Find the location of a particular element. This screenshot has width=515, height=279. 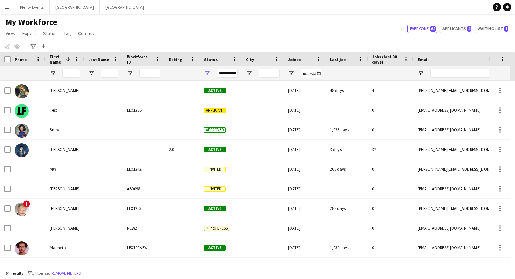

span: Jobs (last 90 days) is located at coordinates (387, 59).